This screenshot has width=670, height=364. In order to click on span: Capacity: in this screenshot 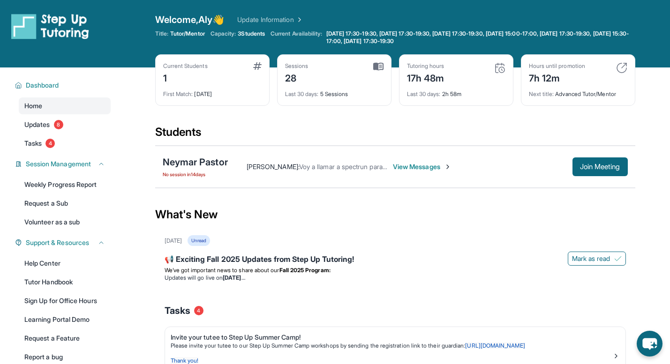, I will do `click(223, 34)`.